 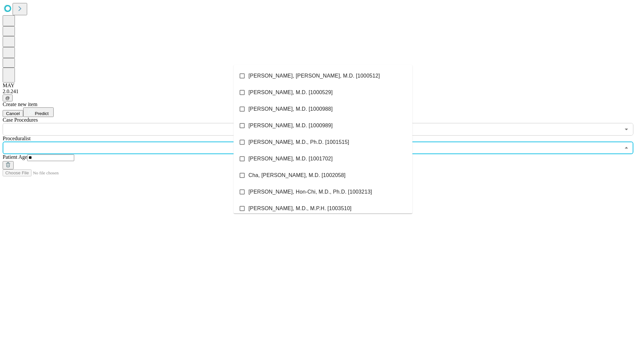 I want to click on span: Predict, so click(x=41, y=113).